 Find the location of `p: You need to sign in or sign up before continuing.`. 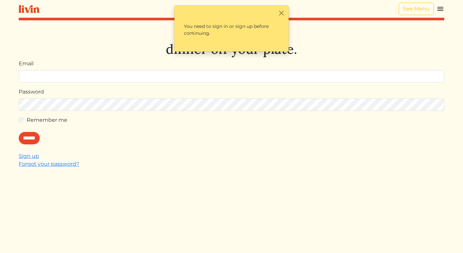

p: You need to sign in or sign up before continuing. is located at coordinates (232, 30).